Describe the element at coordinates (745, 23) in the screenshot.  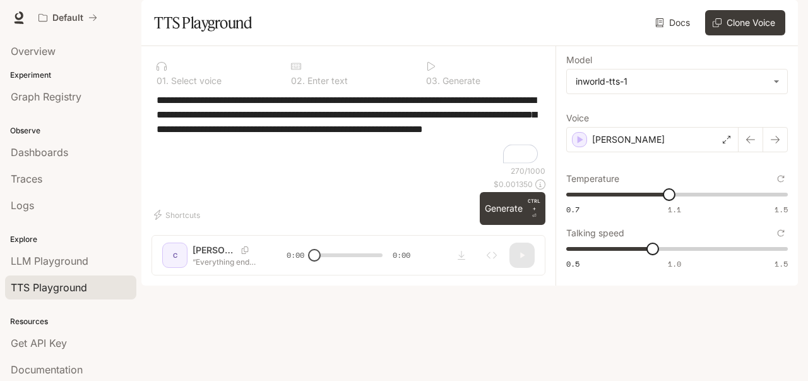
I see `button: Clone Voice` at that location.